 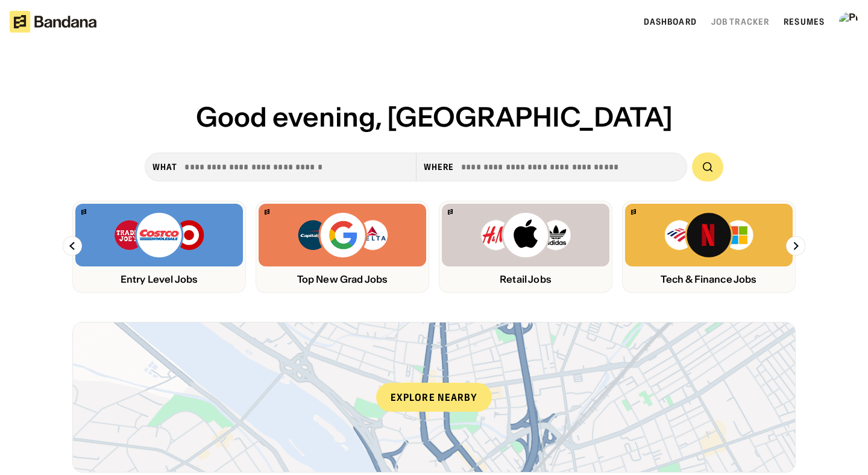 What do you see at coordinates (72, 246) in the screenshot?
I see `img: Left Arrow` at bounding box center [72, 246].